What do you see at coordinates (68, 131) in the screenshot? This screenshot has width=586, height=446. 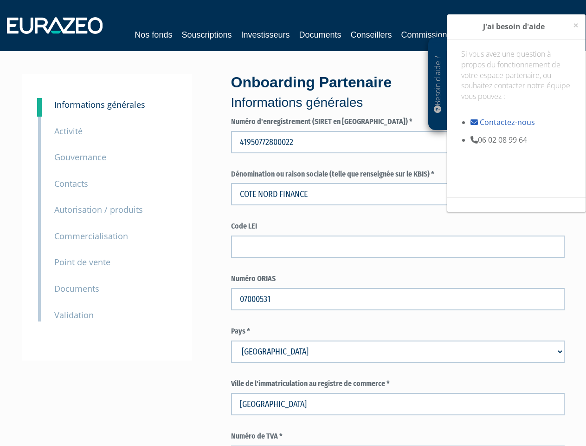 I see `small: Activité` at bounding box center [68, 131].